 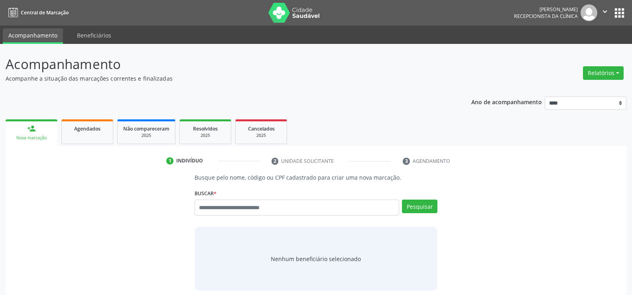 What do you see at coordinates (94, 35) in the screenshot?
I see `a: Beneficiários` at bounding box center [94, 35].